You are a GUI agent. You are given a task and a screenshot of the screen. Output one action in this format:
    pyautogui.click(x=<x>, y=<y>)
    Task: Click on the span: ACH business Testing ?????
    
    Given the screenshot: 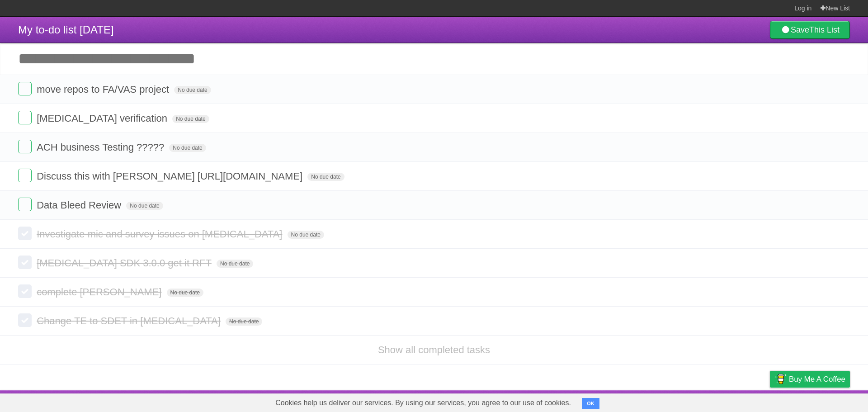 What is the action you would take?
    pyautogui.click(x=101, y=147)
    